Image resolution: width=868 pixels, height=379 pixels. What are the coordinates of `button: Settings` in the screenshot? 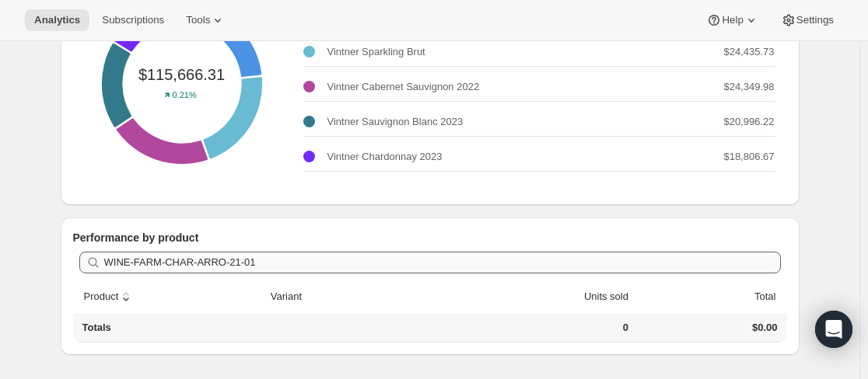 It's located at (808, 20).